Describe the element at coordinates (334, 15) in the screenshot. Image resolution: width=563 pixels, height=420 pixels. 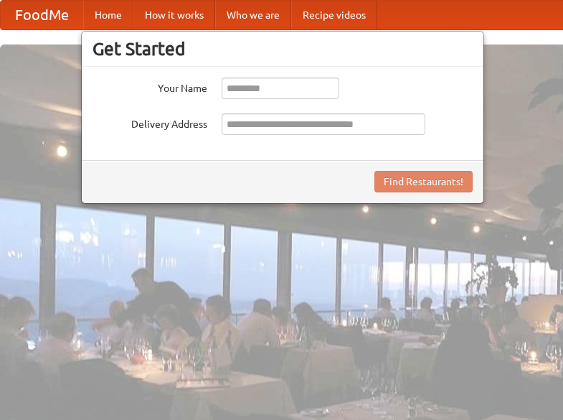
I see `a: Recipe videos` at that location.